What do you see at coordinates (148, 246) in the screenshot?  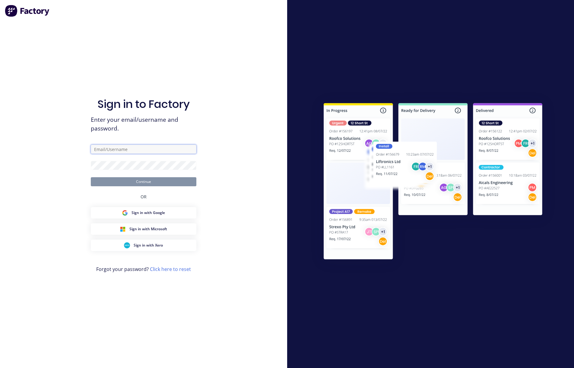 I see `span: Sign in with Xero` at bounding box center [148, 246].